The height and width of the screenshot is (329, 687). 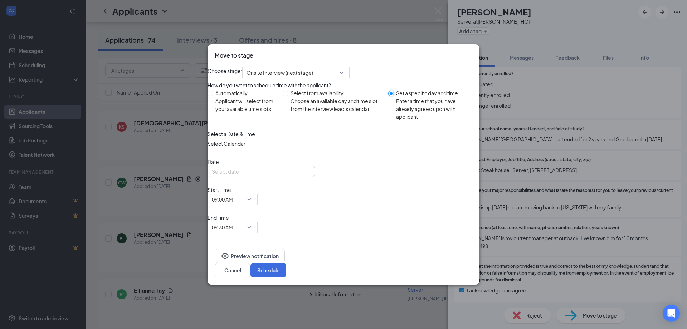 I want to click on span: Start Time, so click(x=233, y=190).